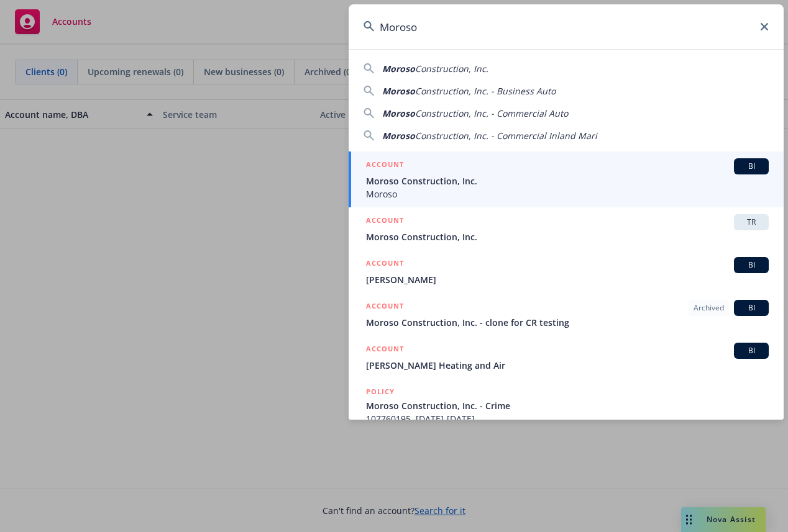  Describe the element at coordinates (567, 406) in the screenshot. I see `span: Moroso Construction, Inc. - Crime` at that location.